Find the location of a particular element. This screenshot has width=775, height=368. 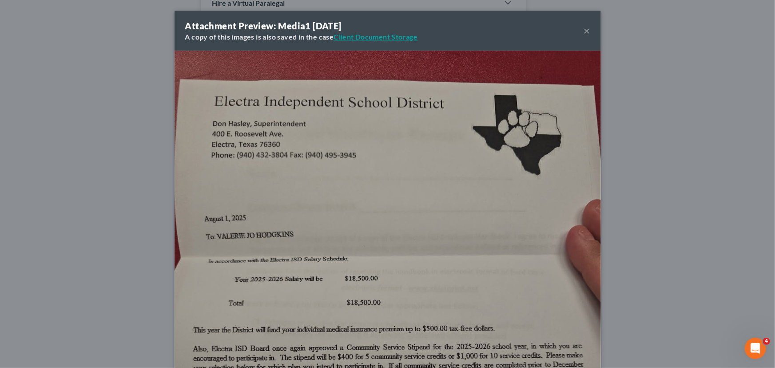

span: 4 is located at coordinates (766, 341).